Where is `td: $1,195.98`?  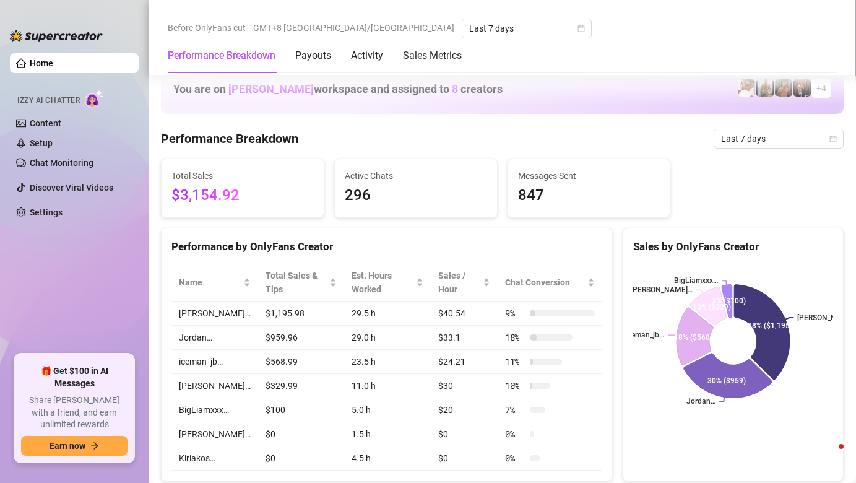
td: $1,195.98 is located at coordinates (301, 313).